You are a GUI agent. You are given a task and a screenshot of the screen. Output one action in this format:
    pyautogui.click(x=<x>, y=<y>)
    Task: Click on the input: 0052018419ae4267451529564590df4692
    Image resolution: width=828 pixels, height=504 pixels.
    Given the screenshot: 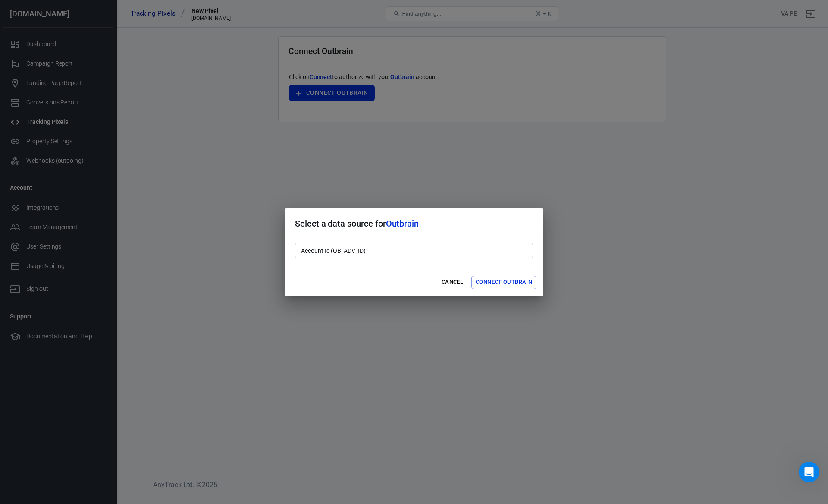 What is the action you would take?
    pyautogui.click(x=414, y=250)
    